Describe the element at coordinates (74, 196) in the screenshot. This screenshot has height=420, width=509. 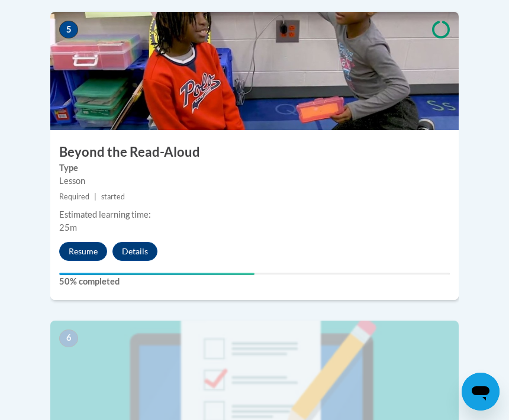
I see `span: Required` at that location.